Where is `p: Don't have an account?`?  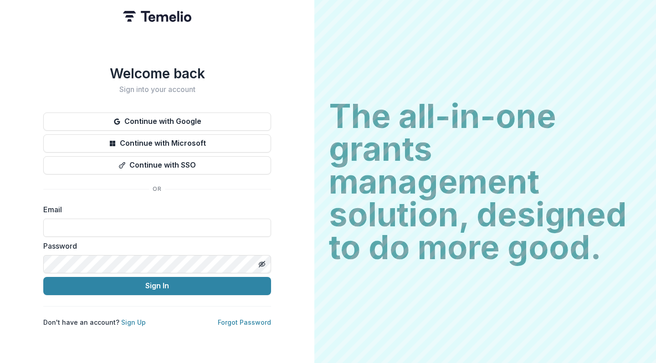 p: Don't have an account? is located at coordinates (94, 322).